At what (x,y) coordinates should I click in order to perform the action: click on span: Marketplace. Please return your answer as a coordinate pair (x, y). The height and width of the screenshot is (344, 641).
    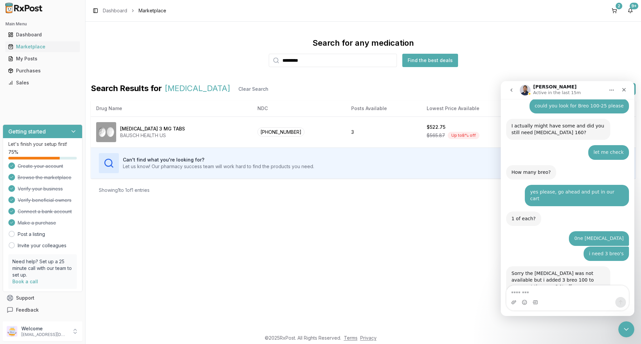
    Looking at the image, I should click on (152, 11).